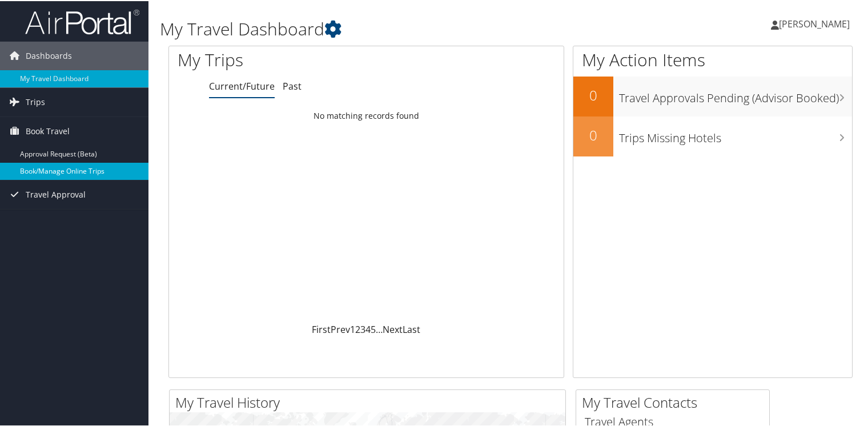  What do you see at coordinates (358, 329) in the screenshot?
I see `a: 2` at bounding box center [358, 329].